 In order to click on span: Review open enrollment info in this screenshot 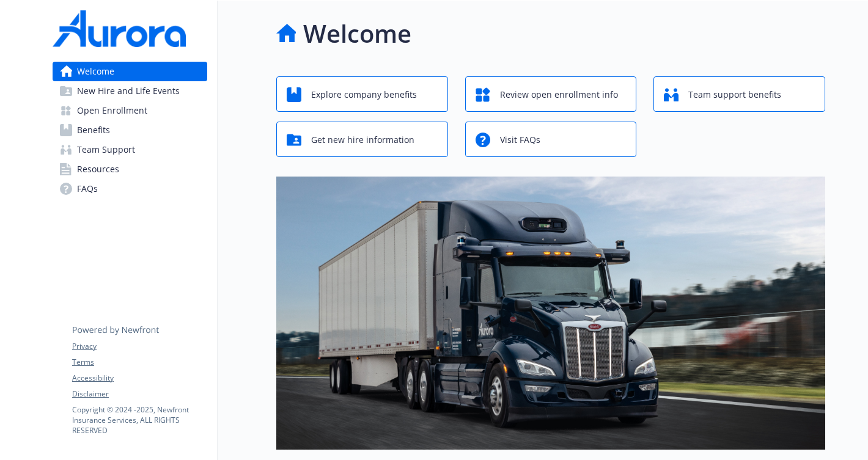, I will do `click(559, 95)`.